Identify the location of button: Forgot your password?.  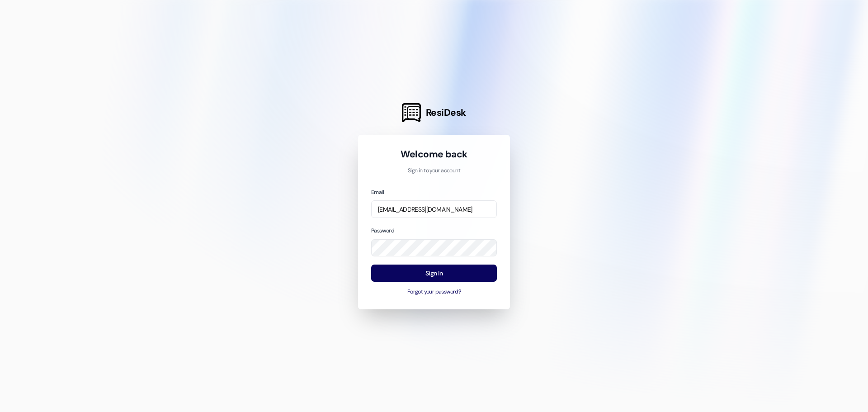
(434, 292).